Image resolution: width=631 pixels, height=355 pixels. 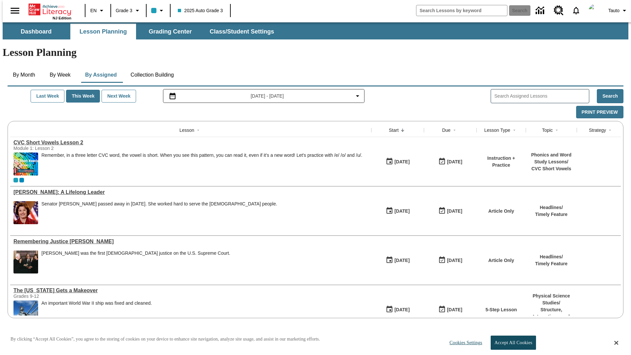 What do you see at coordinates (191, 143) in the screenshot?
I see `a: CVC Short Vowels Lesson 2, Lessons` at bounding box center [191, 143].